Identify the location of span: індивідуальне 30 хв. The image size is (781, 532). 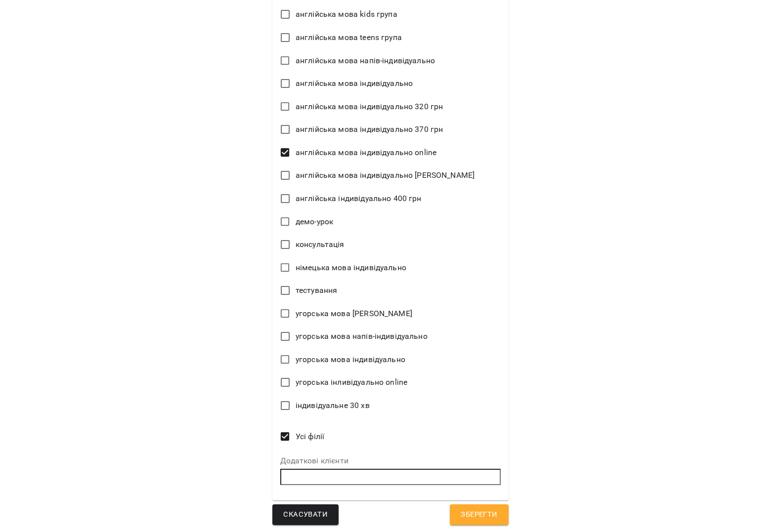
(332, 405).